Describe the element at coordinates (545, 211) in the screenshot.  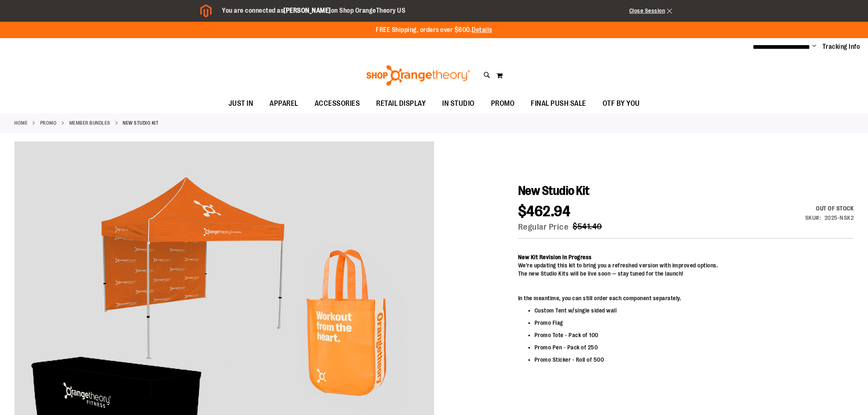
I see `span: $462.94` at that location.